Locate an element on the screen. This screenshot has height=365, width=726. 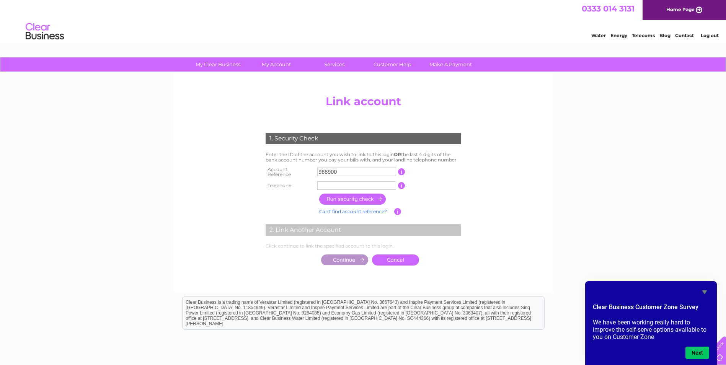
a: 0333 014 3131 is located at coordinates (608, 8).